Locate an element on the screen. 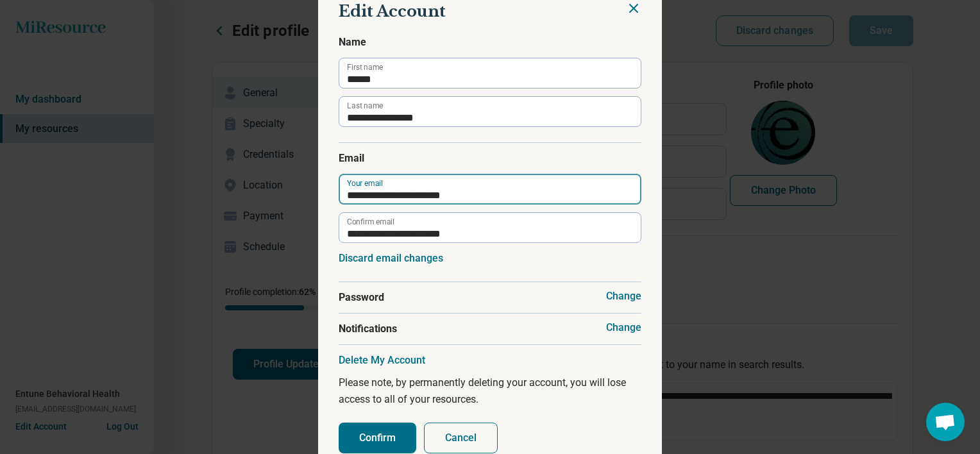  p: Please note, by permanently deleting your account, you will lose access to all of your resources. is located at coordinates (490, 390).